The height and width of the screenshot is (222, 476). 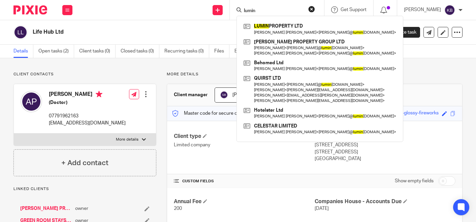 What do you see at coordinates (140, 51) in the screenshot?
I see `a: Closed tasks (0)` at bounding box center [140, 51].